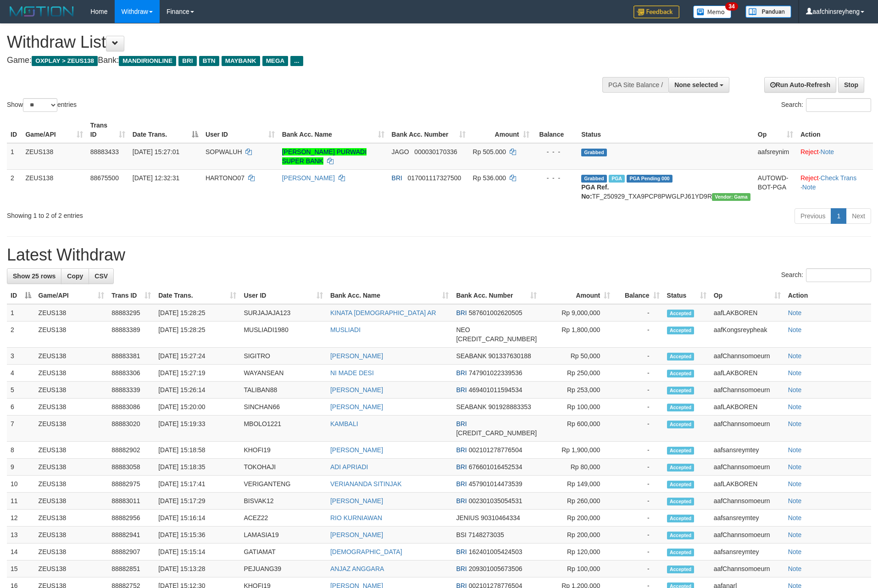 This screenshot has width=878, height=588. What do you see at coordinates (276, 61) in the screenshot?
I see `span: MEGA` at bounding box center [276, 61].